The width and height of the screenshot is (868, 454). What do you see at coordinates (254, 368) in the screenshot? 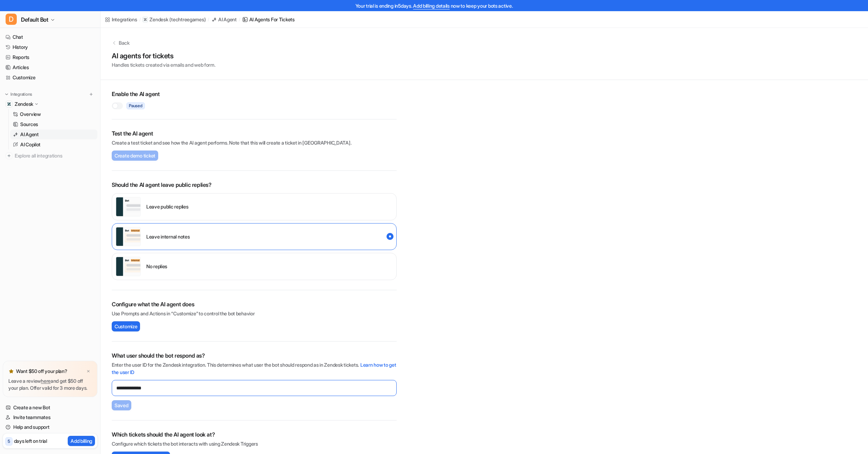
I see `p: Enter the user ID for the Zendesk integration. This determines what user the bot should respond a...` at bounding box center [254, 368].